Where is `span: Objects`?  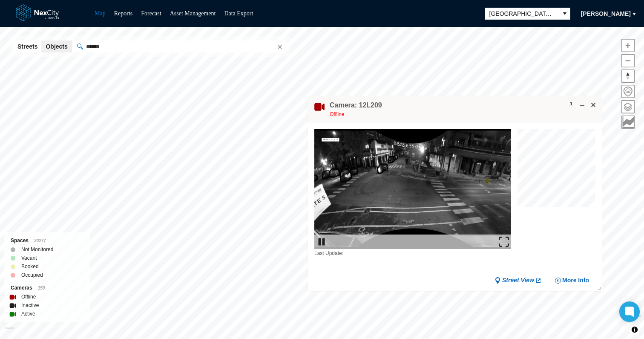 span: Objects is located at coordinates (56, 46).